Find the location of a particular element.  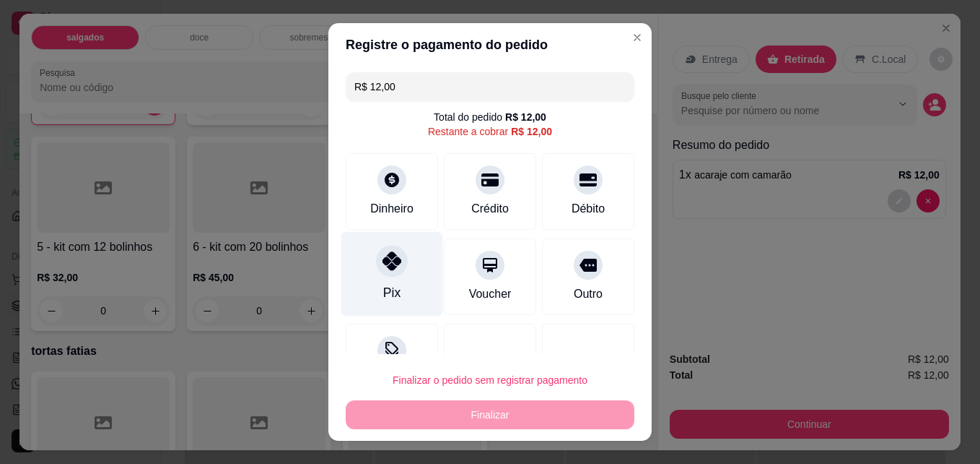

button: Finalizar o pedido sem registrar pagamento is located at coordinates (490, 380).